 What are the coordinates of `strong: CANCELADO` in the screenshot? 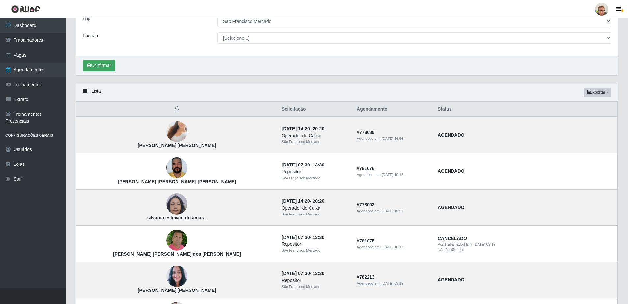 It's located at (452, 238).